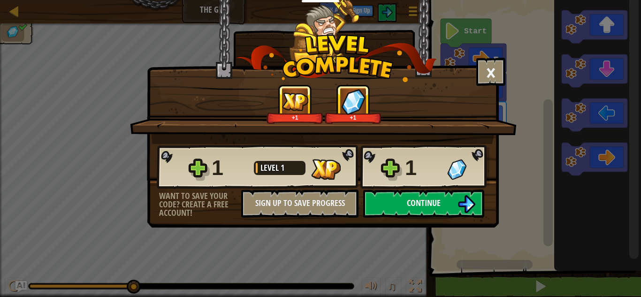 The image size is (641, 297). Describe the element at coordinates (424, 204) in the screenshot. I see `button: Continue` at that location.